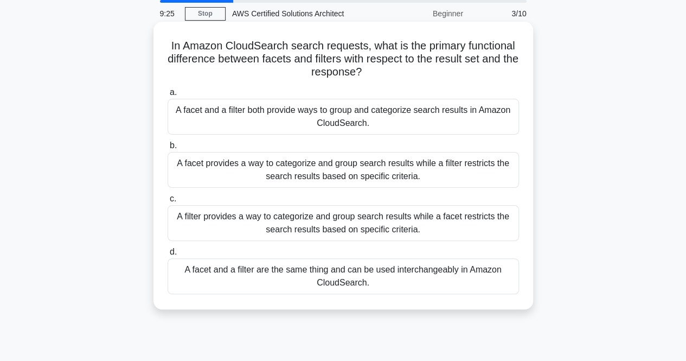  What do you see at coordinates (422, 14) in the screenshot?
I see `div: Beginner` at bounding box center [422, 14].